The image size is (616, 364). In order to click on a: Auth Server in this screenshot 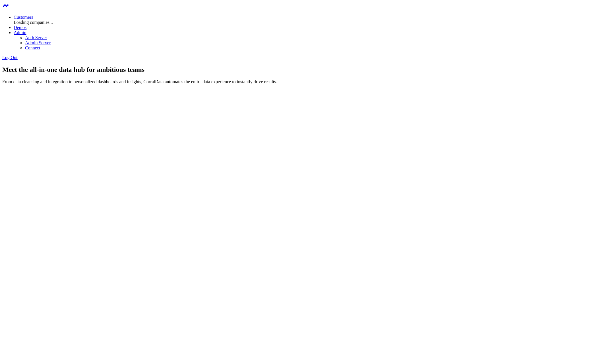, I will do `click(36, 38)`.